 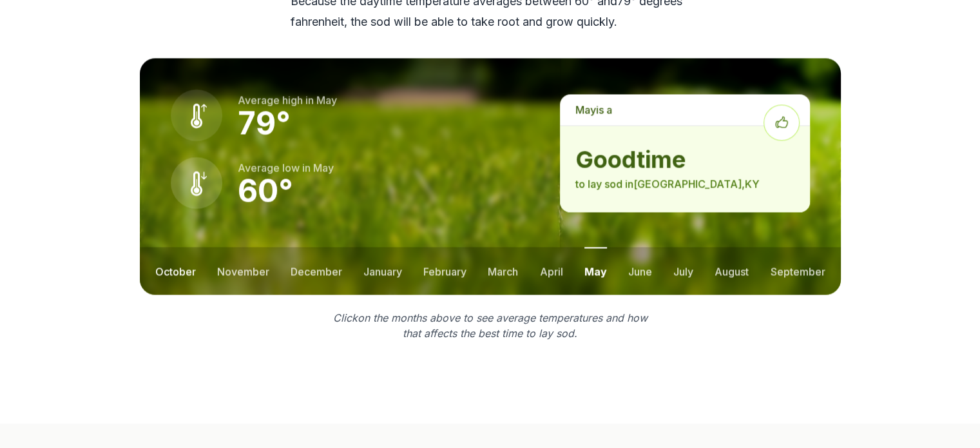 What do you see at coordinates (490, 326) in the screenshot?
I see `p: Click on the months above to see average temperatures and how that affects the best time to lay sod.` at bounding box center [490, 326].